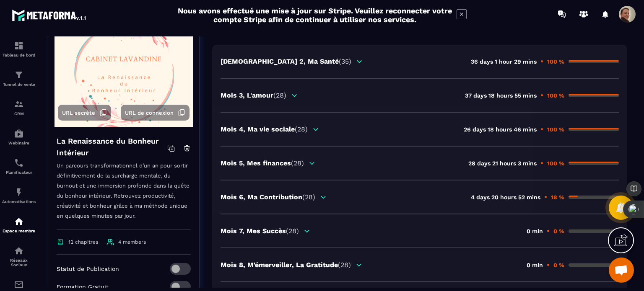 This screenshot has height=291, width=644. What do you see at coordinates (315, 15) in the screenshot?
I see `h2: Nous avons effectué une mise à jour sur Stripe. Veuillez reconnecter votre compte Stripe afin de ...` at bounding box center [315, 15].